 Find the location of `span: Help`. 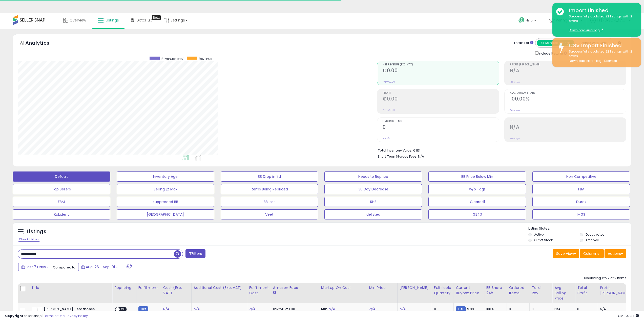

span: Help is located at coordinates (529, 20).